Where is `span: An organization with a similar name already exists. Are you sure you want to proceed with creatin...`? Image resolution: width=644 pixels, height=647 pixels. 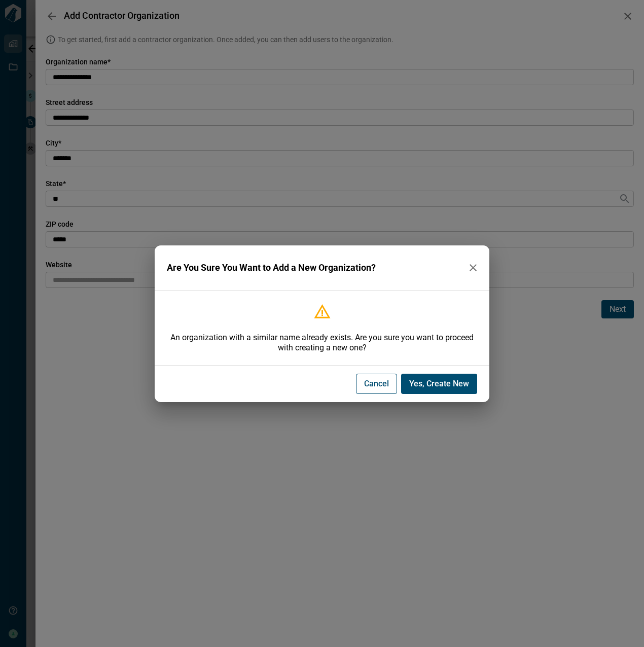 span: An organization with a similar name already exists. Are you sure you want to proceed with creatin... is located at coordinates (322, 343).